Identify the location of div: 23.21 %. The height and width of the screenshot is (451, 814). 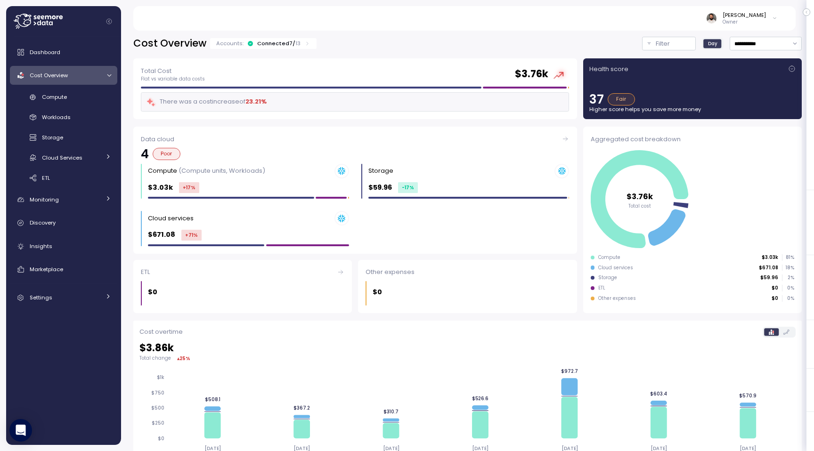
(256, 102).